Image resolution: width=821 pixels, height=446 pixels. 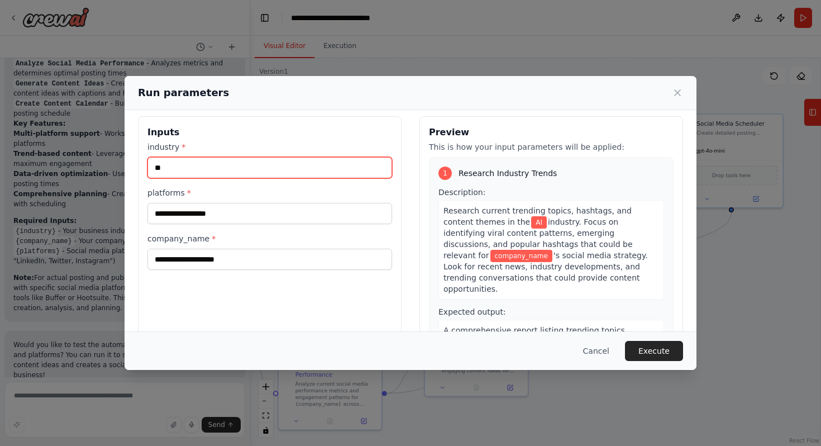 What do you see at coordinates (270, 147) in the screenshot?
I see `label: industry` at bounding box center [270, 147].